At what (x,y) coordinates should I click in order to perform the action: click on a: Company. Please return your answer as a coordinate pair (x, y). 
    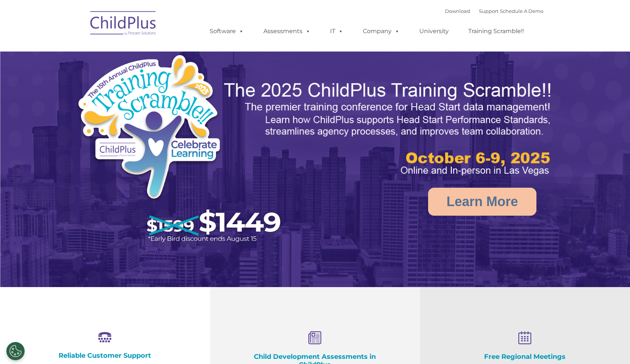
    Looking at the image, I should click on (381, 31).